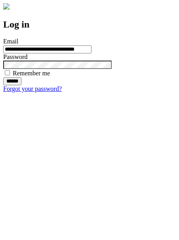  What do you see at coordinates (6, 6) in the screenshot?
I see `img: logo-4e3dc11c47720685a147b03b5a06dd966a58ff35d612b21f08c02c0306f2b779.png` at bounding box center [6, 6].